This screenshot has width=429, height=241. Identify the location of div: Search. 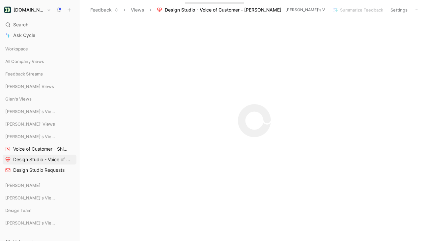
(40, 25).